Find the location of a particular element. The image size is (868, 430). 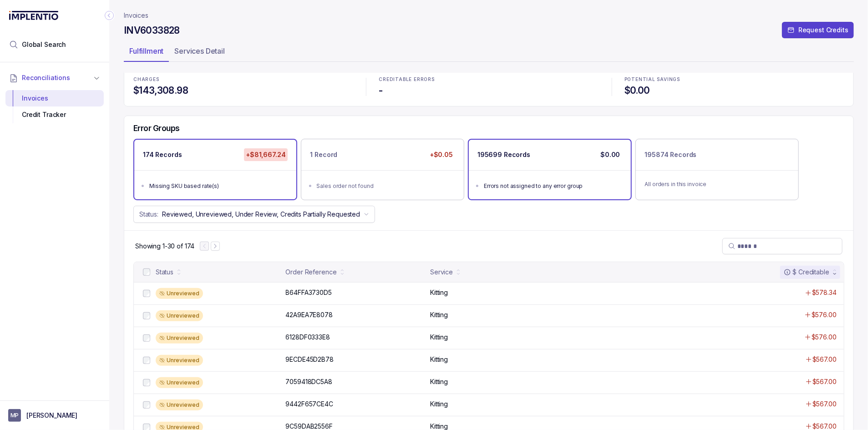

p: 174 Records is located at coordinates (162, 155).